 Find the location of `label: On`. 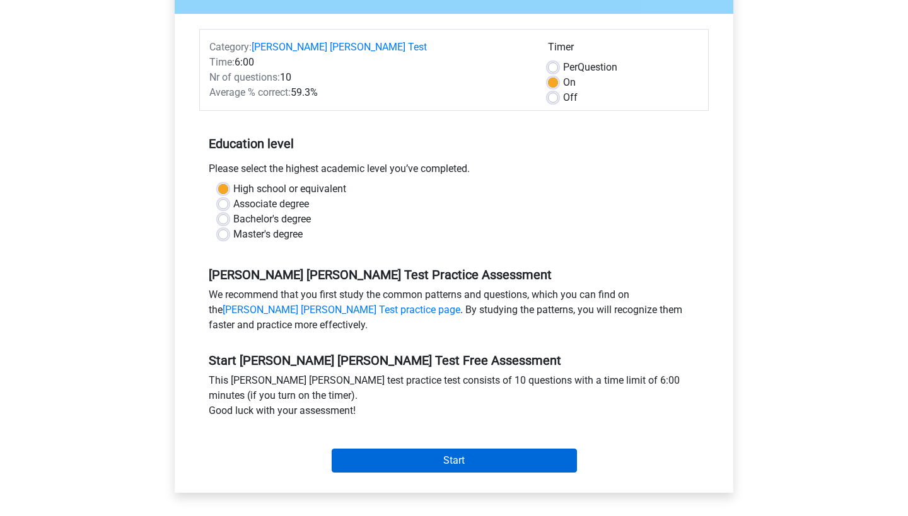

label: On is located at coordinates (569, 83).